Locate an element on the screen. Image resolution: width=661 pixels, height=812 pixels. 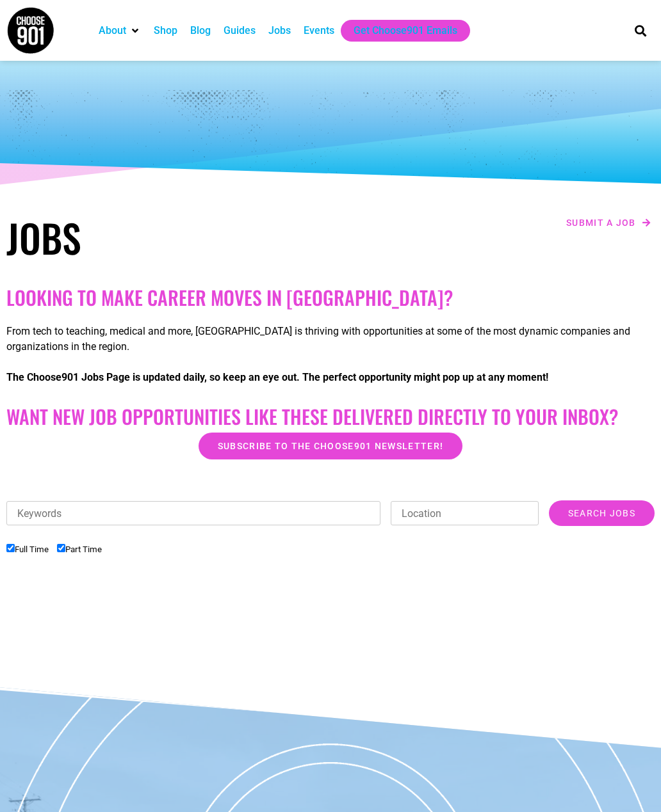
label: Part Time is located at coordinates (79, 550).